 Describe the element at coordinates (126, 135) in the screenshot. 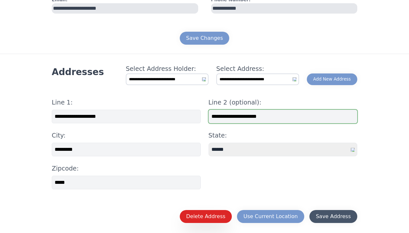

I see `h4: City:` at that location.